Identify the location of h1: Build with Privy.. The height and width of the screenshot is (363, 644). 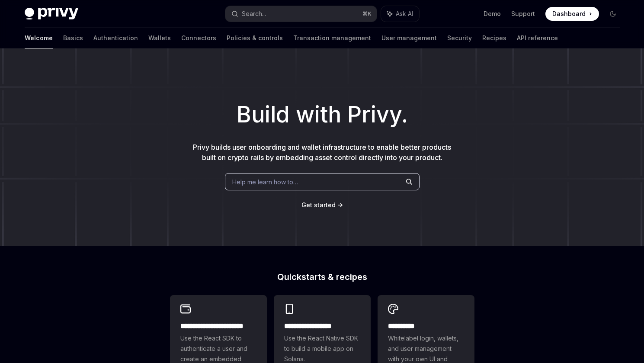
(322, 115).